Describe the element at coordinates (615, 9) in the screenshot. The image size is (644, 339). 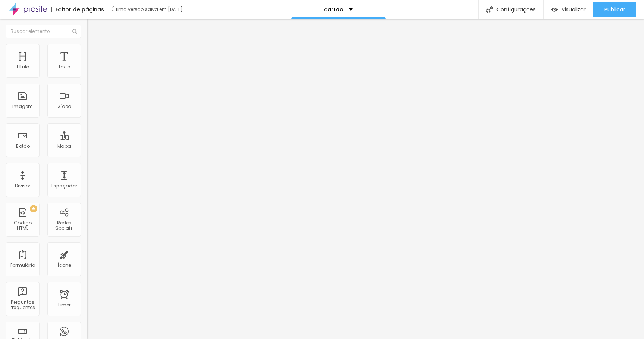
I see `span: Publicar` at that location.